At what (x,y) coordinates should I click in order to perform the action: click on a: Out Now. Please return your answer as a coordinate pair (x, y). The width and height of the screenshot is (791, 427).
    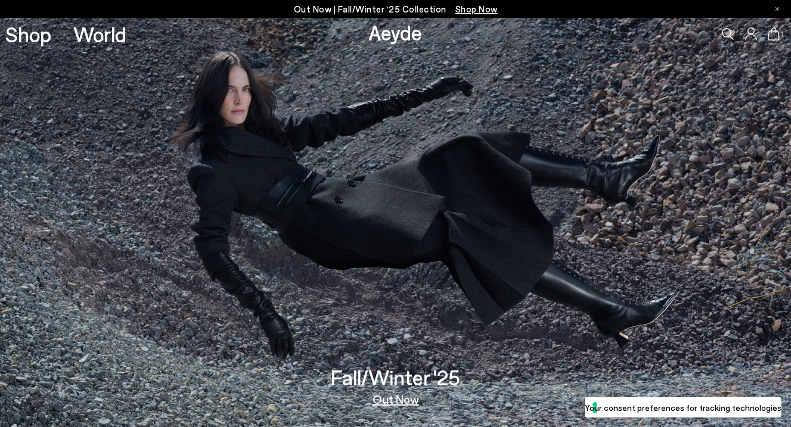
    Looking at the image, I should click on (396, 399).